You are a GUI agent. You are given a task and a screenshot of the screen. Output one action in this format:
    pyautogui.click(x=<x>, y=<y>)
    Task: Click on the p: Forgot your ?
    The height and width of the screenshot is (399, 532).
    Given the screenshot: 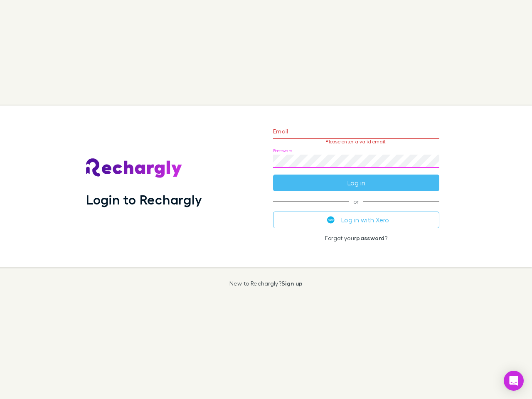 What is the action you would take?
    pyautogui.click(x=357, y=238)
    